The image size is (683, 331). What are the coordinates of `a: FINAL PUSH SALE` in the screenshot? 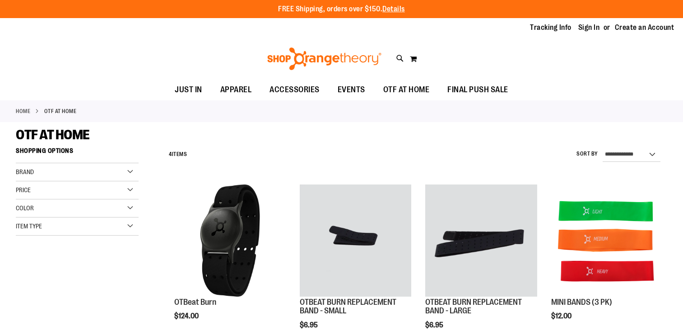 It's located at (478, 90).